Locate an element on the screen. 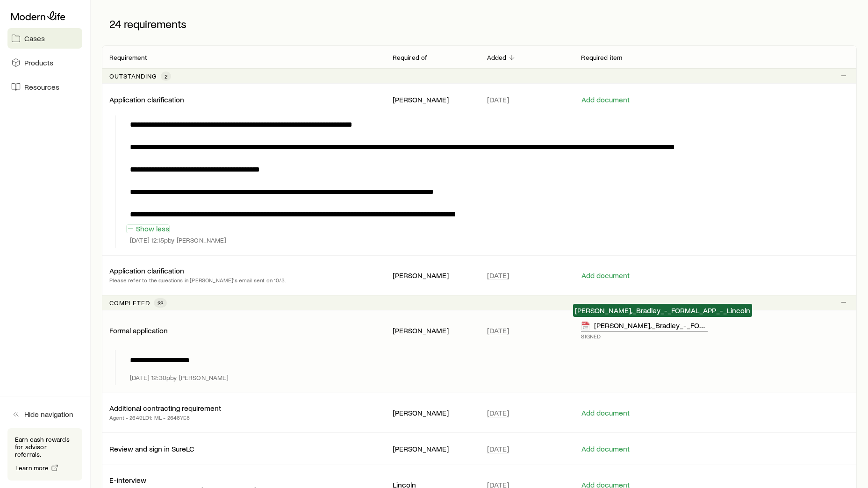  span: 24 is located at coordinates (114, 24).